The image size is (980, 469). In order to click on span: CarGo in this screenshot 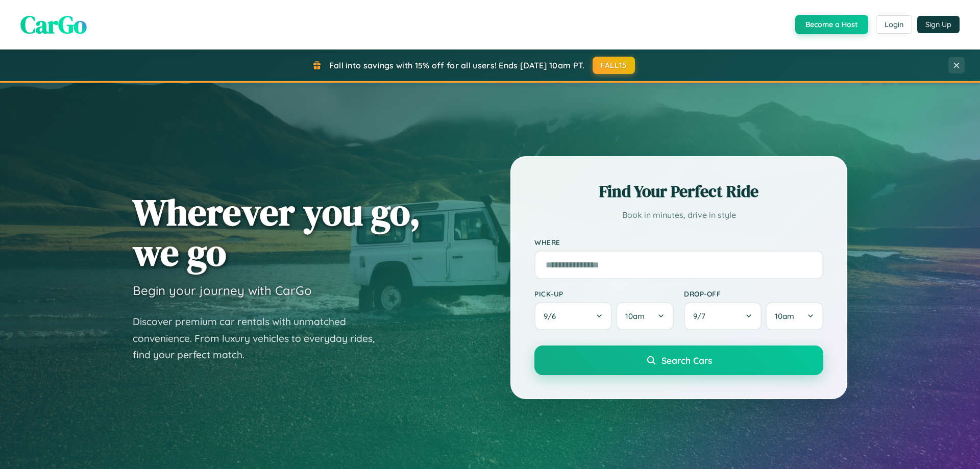, I will do `click(54, 24)`.